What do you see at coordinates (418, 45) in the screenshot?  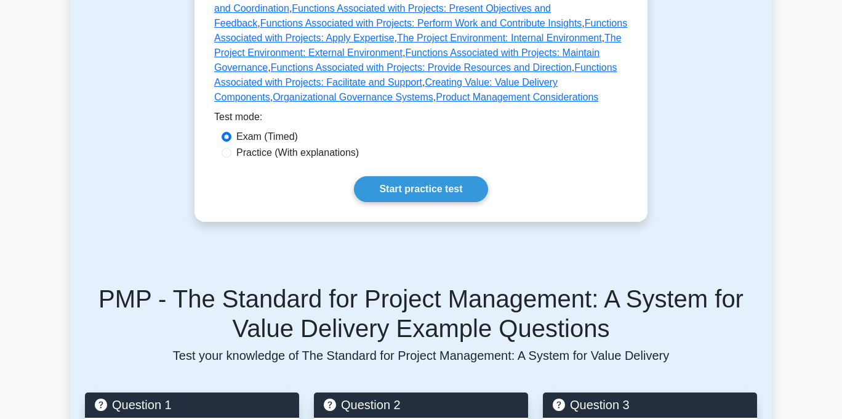 I see `a: The Project Environment: External Environment` at bounding box center [418, 45].